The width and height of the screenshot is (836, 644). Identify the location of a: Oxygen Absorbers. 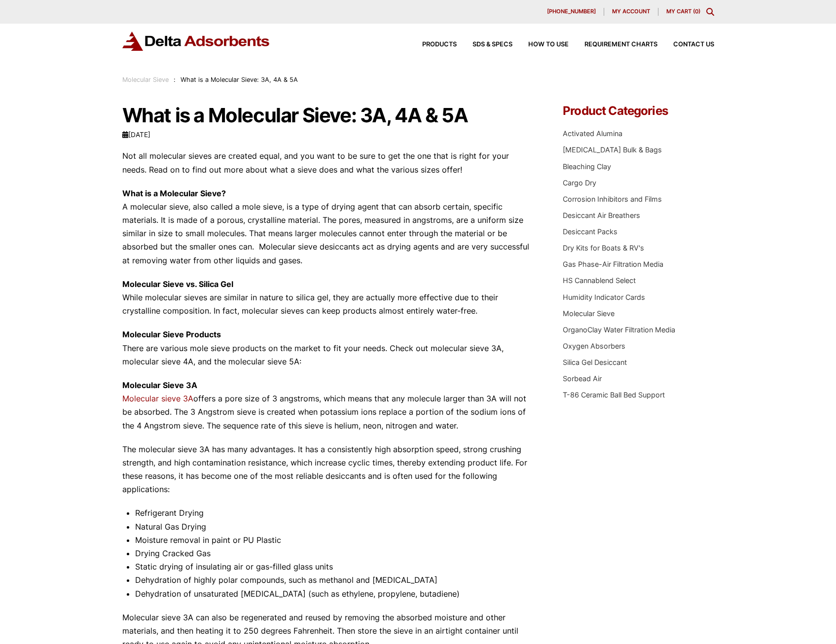
(594, 346).